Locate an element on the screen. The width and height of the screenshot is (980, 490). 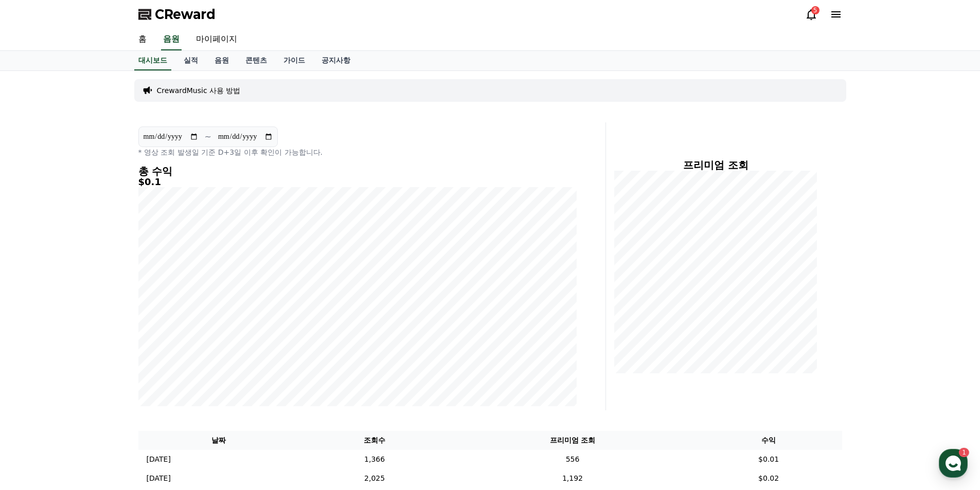
span: CReward is located at coordinates (185, 15).